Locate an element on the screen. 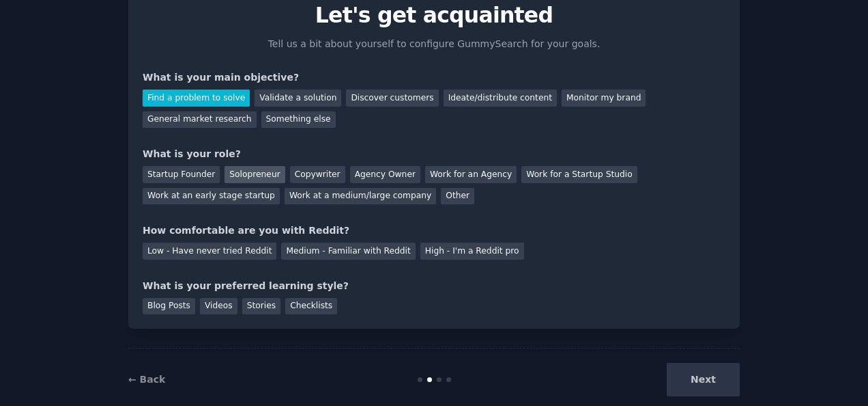 This screenshot has width=868, height=406. div: Work at an early stage startup is located at coordinates (211, 196).